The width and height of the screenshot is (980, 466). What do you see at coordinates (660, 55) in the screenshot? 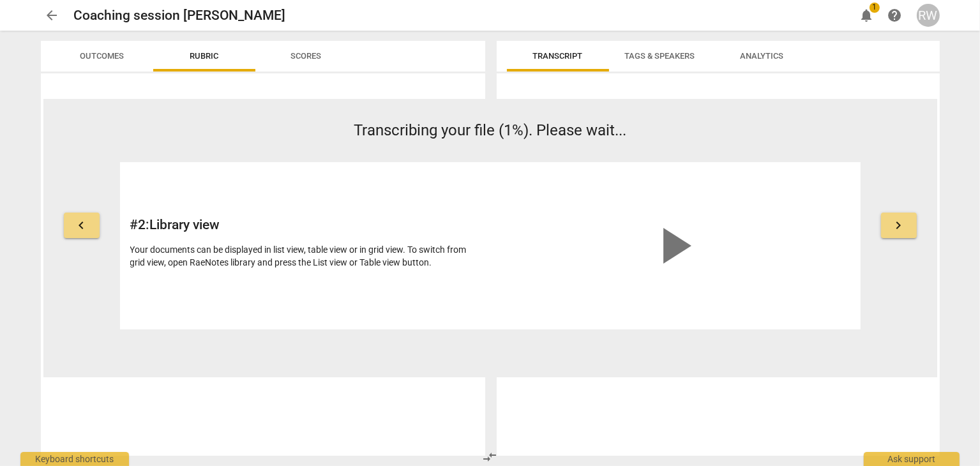
I see `span: Tags & Speakers` at bounding box center [660, 55].